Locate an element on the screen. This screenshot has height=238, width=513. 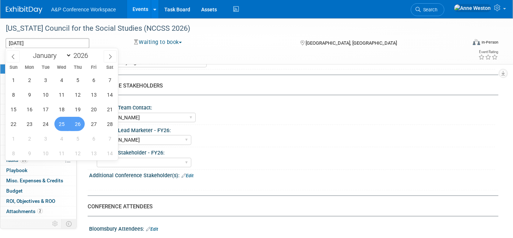
span: March 5, 2026 is located at coordinates (77, 138).